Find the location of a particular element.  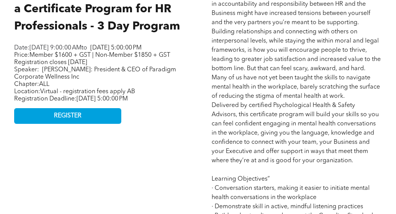

span: Location: Registration Deadline: is located at coordinates (75, 95).